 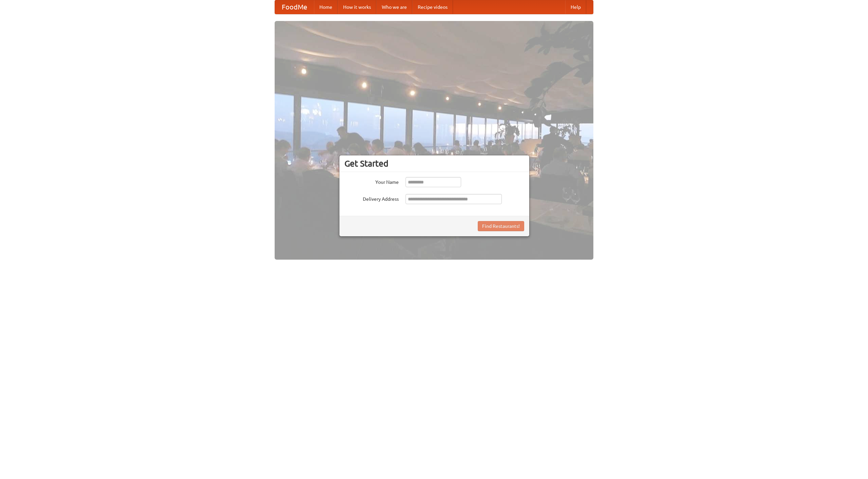 What do you see at coordinates (501, 226) in the screenshot?
I see `button: Find Restaurants!` at bounding box center [501, 226].